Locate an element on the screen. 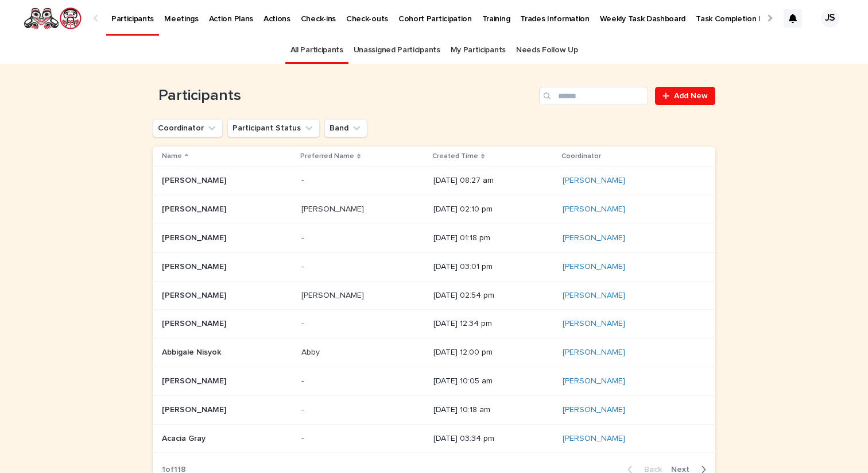 The height and width of the screenshot is (473, 868). p: Preferred Name is located at coordinates (327, 156).